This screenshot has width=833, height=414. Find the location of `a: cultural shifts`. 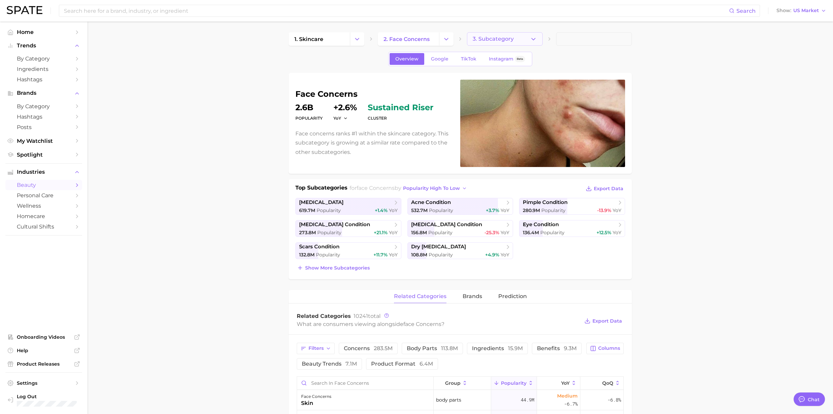

a: cultural shifts is located at coordinates (44, 227).